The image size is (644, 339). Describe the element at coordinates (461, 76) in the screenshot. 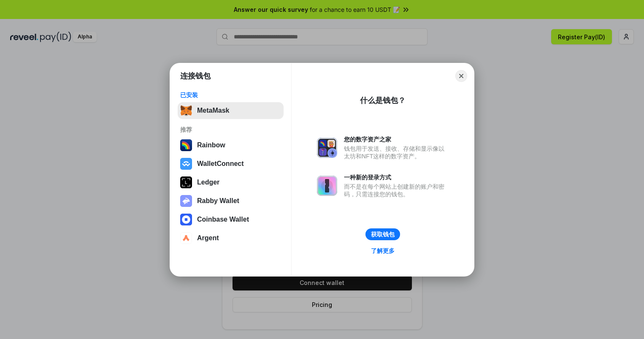

I see `button: Close` at that location.